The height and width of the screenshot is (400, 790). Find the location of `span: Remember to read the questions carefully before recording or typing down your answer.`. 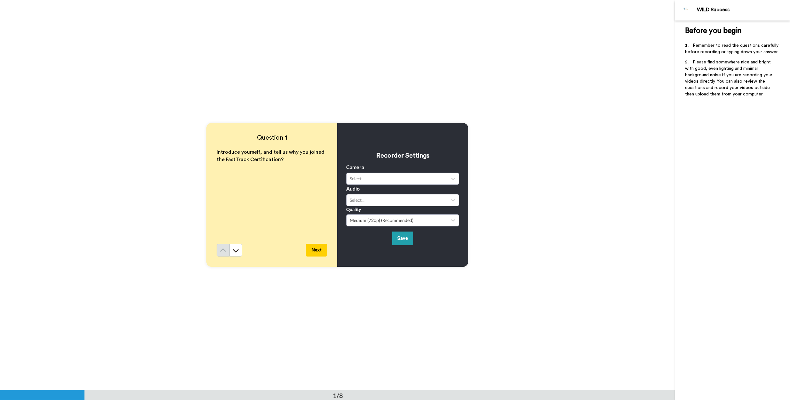

span: Remember to read the questions carefully before recording or typing down your answer. is located at coordinates (732, 49).